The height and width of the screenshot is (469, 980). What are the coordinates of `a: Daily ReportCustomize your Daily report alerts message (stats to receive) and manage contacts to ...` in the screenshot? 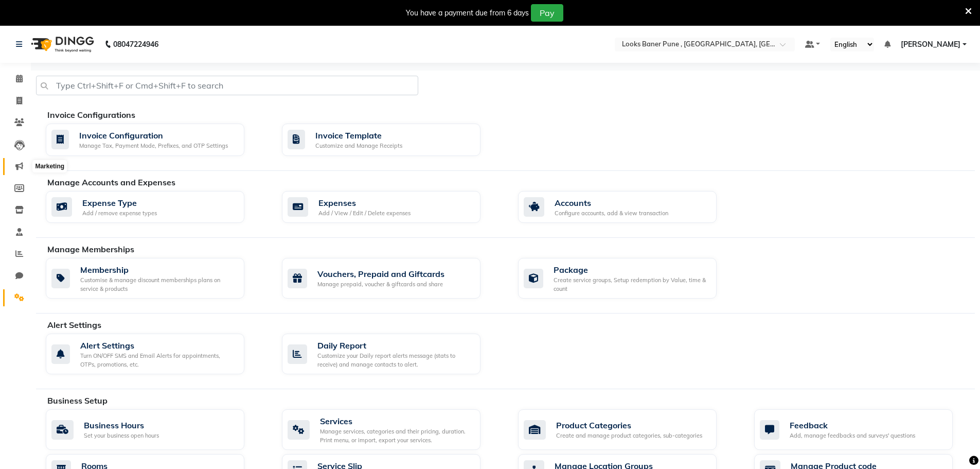 It's located at (392, 354).